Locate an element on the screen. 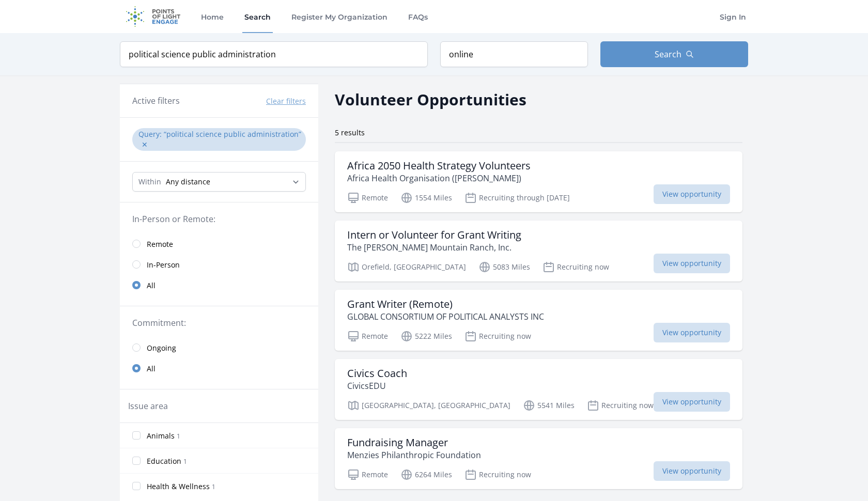 This screenshot has width=868, height=501. a: Ongoing is located at coordinates (219, 348).